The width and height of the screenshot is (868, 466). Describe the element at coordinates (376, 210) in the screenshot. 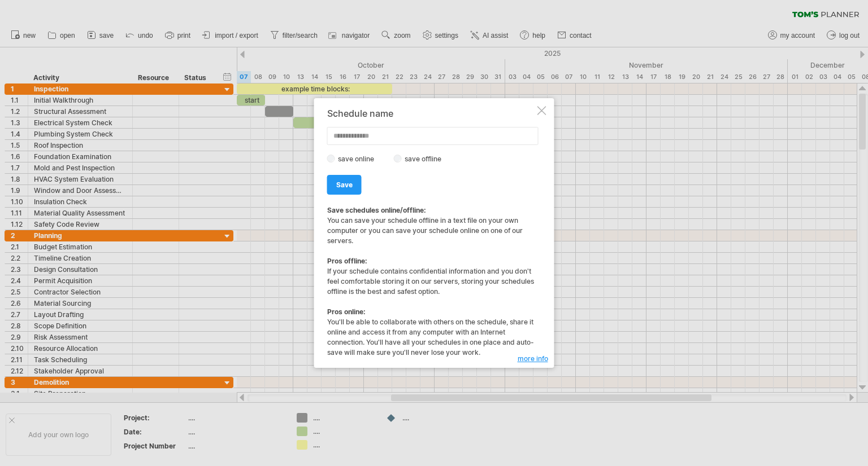

I see `strong: Save schedules online/offline:` at that location.